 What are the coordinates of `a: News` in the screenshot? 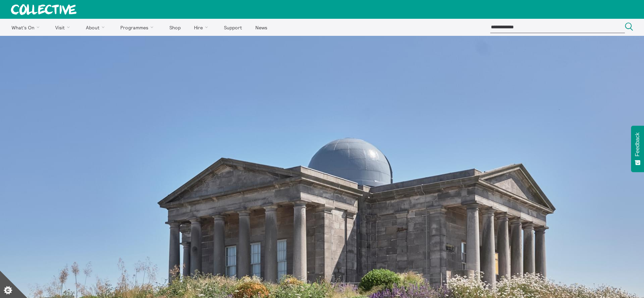 It's located at (261, 27).